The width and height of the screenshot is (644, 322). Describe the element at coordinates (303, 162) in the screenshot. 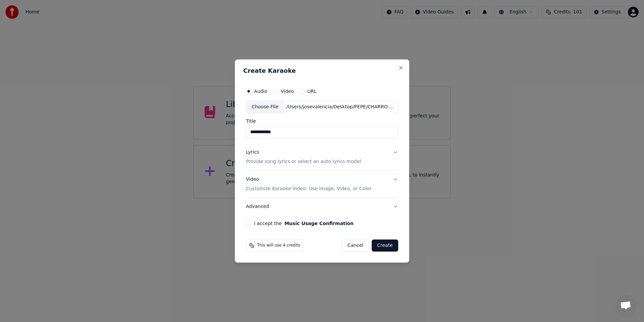

I see `p: Provide song lyrics or select an auto lyrics model` at that location.